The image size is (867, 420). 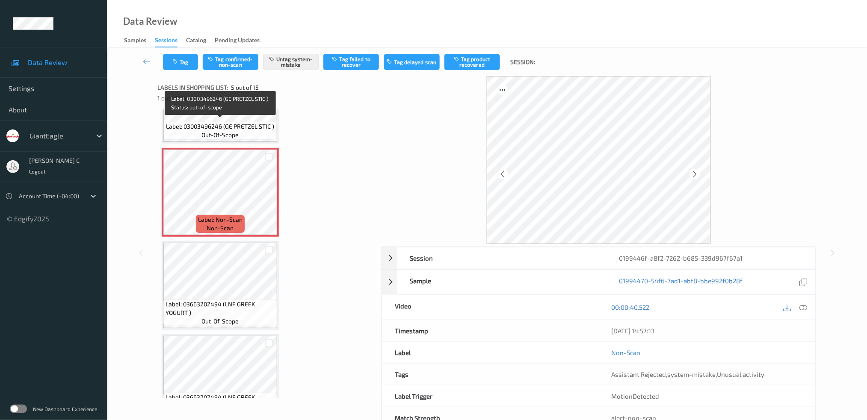 I want to click on a: Samples, so click(x=139, y=41).